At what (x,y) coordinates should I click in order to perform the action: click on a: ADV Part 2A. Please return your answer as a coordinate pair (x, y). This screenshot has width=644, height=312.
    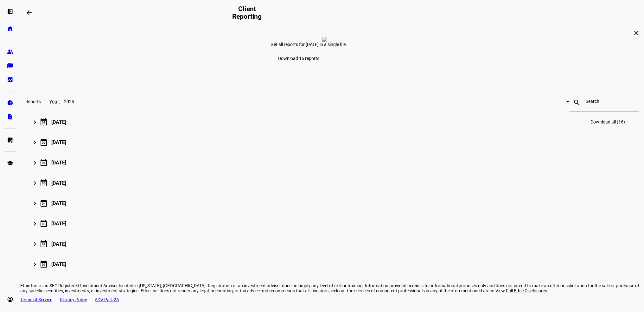
    Looking at the image, I should click on (107, 300).